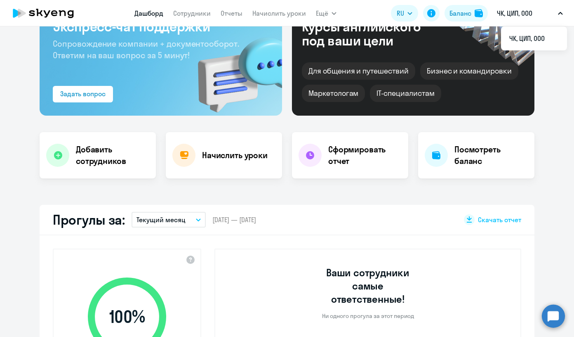 This screenshot has width=574, height=337. I want to click on span: 100 %, so click(127, 316).